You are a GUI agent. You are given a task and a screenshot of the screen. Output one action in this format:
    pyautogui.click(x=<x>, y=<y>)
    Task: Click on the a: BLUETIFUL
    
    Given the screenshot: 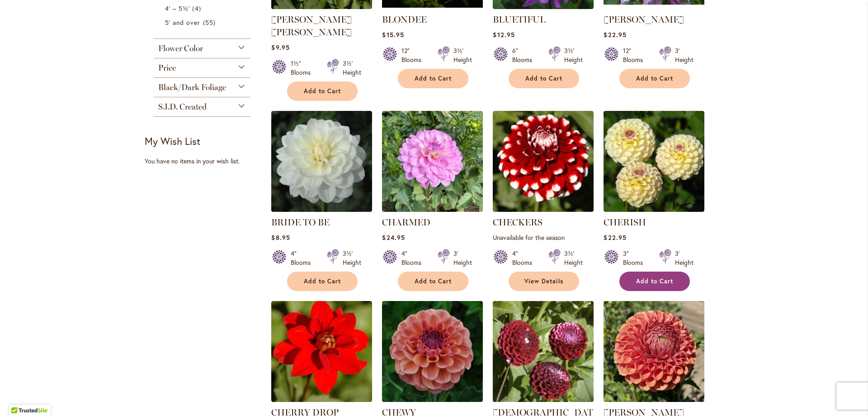 What is the action you would take?
    pyautogui.click(x=519, y=20)
    